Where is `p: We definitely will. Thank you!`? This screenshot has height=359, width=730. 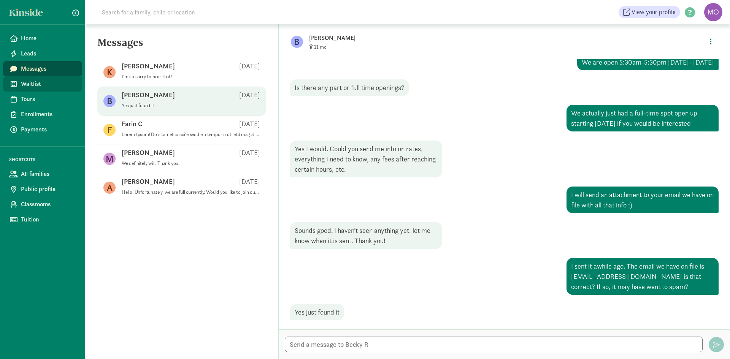 p: We definitely will. Thank you! is located at coordinates (191, 164).